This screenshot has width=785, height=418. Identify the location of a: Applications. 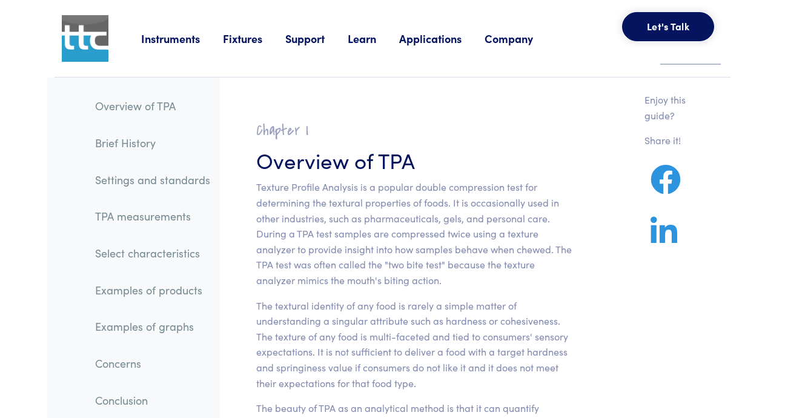
(441, 38).